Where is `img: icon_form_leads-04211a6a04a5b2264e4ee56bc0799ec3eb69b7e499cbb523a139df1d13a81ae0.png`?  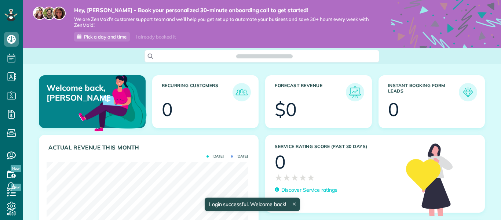 img: icon_form_leads-04211a6a04a5b2264e4ee56bc0799ec3eb69b7e499cbb523a139df1d13a81ae0.png is located at coordinates (468, 92).